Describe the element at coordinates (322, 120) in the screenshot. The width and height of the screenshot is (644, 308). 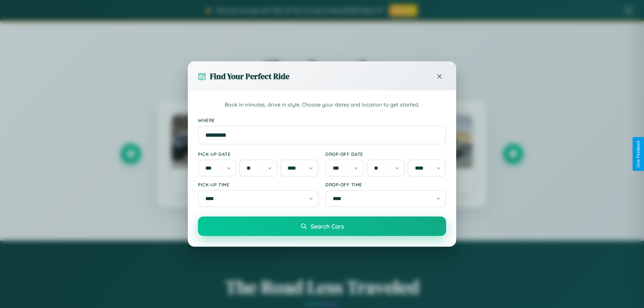
I see `label: Where` at that location.